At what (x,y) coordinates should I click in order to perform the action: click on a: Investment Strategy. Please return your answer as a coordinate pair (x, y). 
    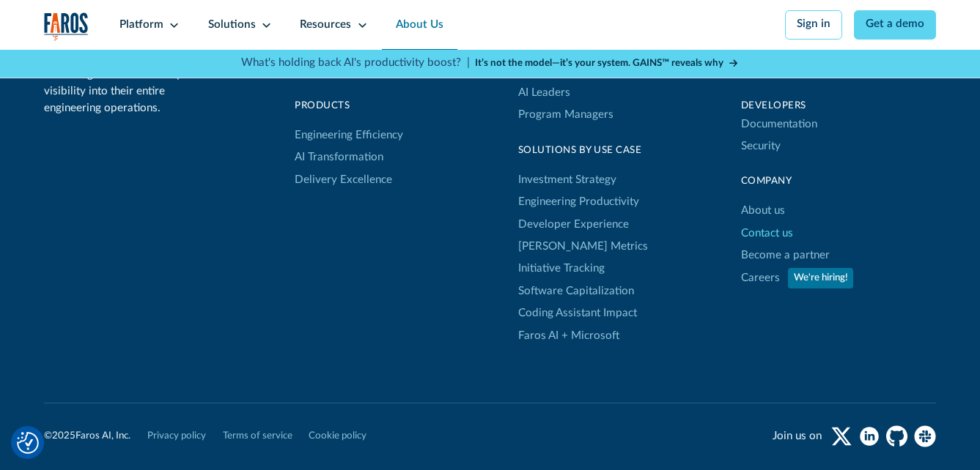
    Looking at the image, I should click on (567, 180).